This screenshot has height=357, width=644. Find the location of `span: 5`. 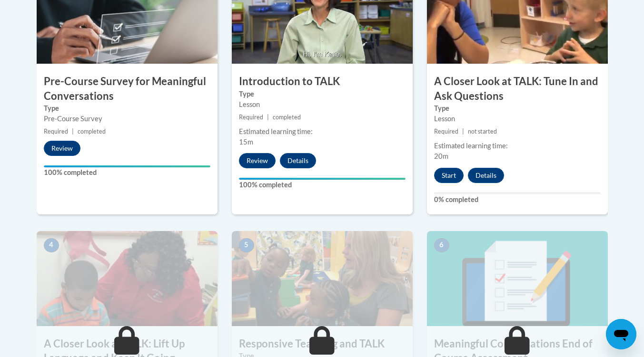

span: 5 is located at coordinates (247, 246).